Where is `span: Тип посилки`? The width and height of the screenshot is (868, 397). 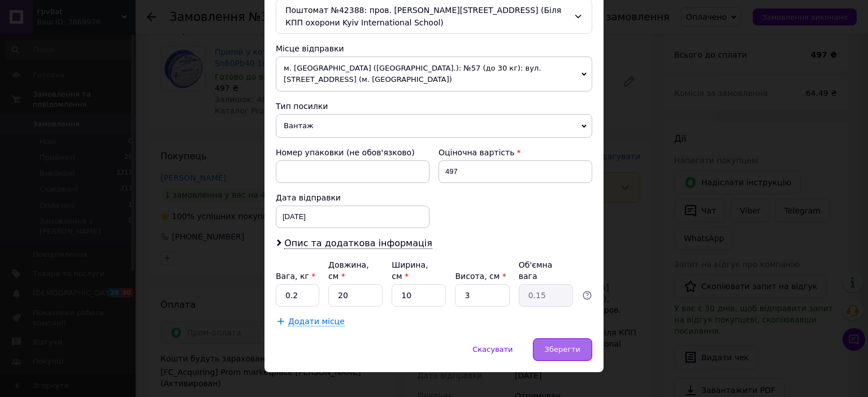 span: Тип посилки is located at coordinates (302, 106).